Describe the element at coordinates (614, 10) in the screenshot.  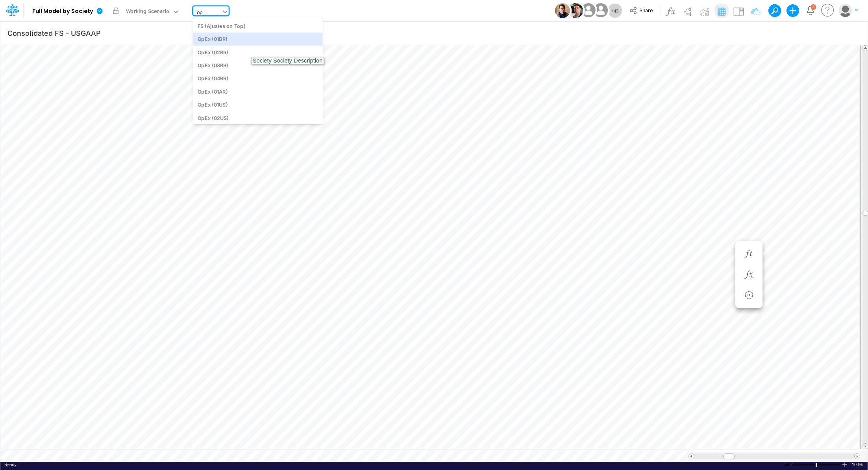
I see `span: + 45` at that location.